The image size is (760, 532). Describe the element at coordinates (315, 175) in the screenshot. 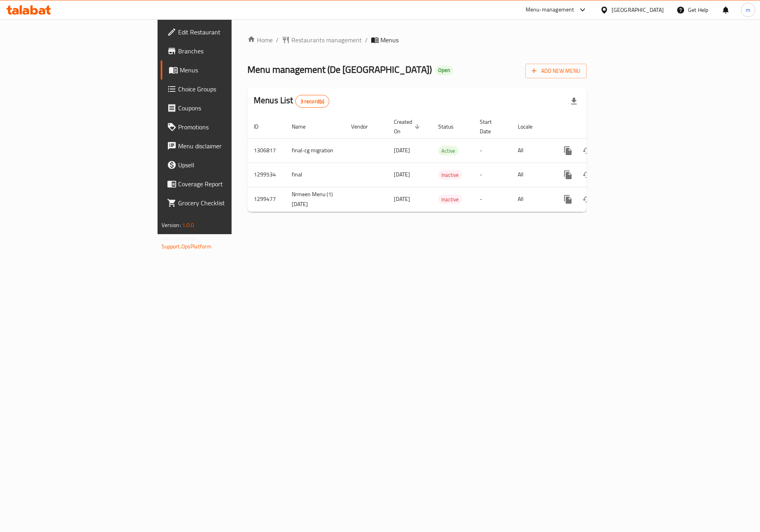

I see `td: final` at that location.